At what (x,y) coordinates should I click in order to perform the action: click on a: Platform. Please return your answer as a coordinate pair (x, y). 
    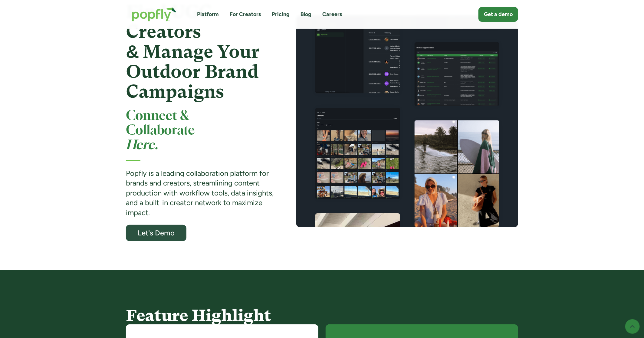
    Looking at the image, I should click on (208, 14).